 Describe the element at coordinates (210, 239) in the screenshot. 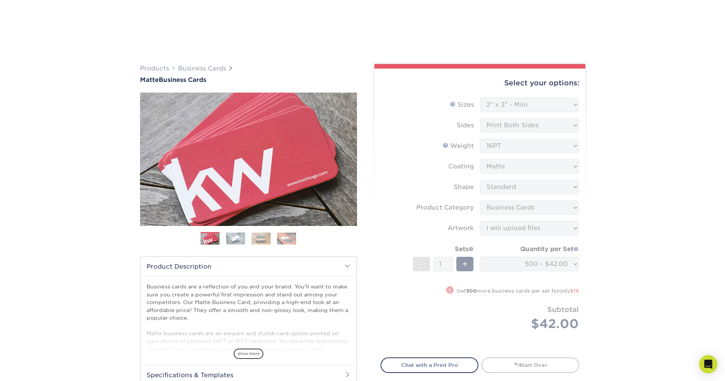

I see `img: Business Cards 01` at that location.